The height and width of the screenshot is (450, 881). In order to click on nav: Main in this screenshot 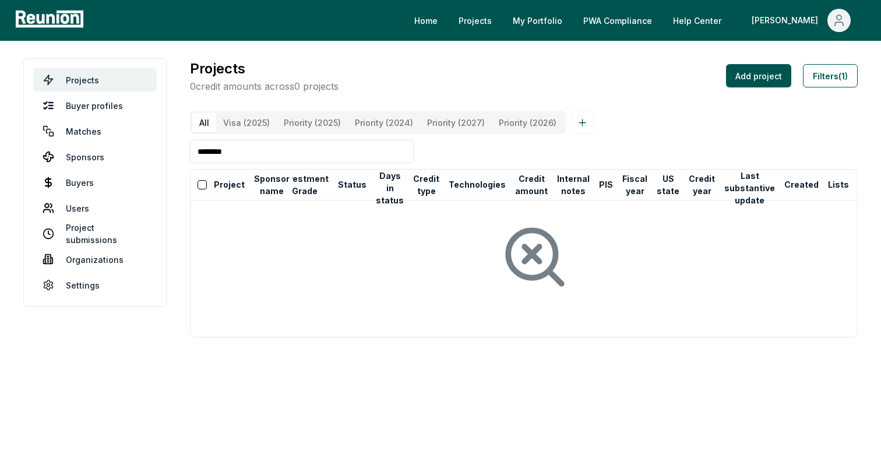, I will do `click(637, 20)`.